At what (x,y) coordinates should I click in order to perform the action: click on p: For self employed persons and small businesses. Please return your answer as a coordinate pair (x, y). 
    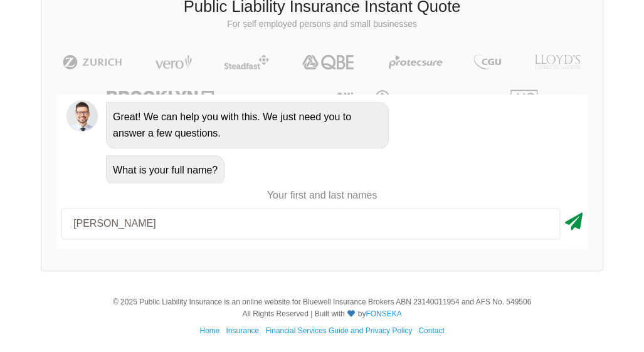
    Looking at the image, I should click on (322, 24).